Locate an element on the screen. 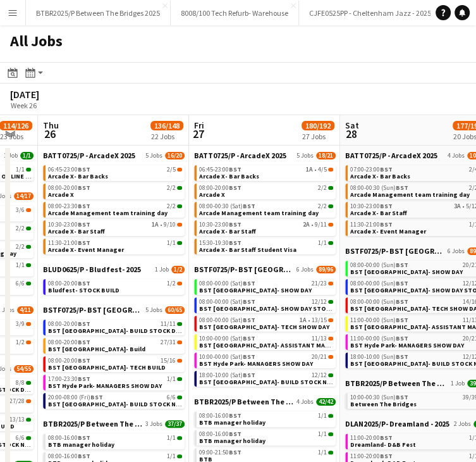 The width and height of the screenshot is (476, 462). span: 13/13 is located at coordinates (17, 419).